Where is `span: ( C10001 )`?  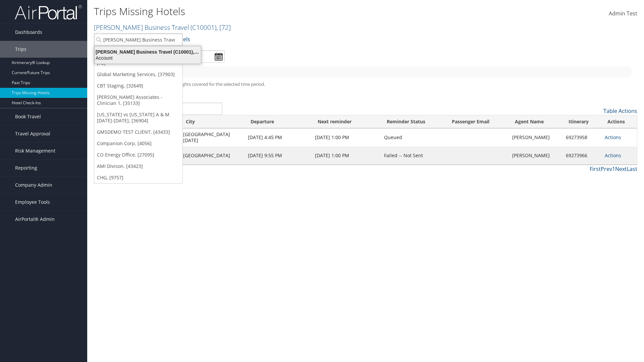
span: ( C10001 ) is located at coordinates (203, 27).